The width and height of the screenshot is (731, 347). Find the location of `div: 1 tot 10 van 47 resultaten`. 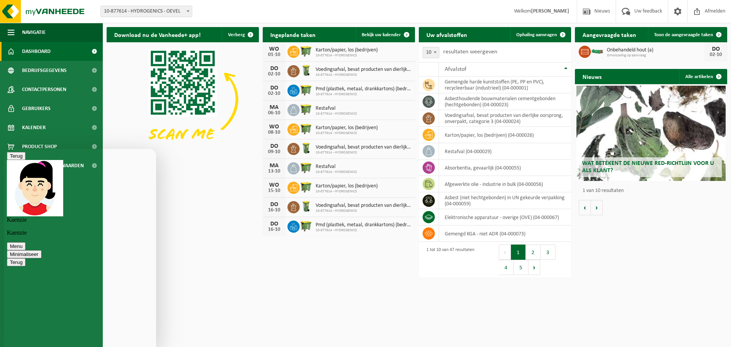

div: 1 tot 10 van 47 resultaten is located at coordinates (448, 259).